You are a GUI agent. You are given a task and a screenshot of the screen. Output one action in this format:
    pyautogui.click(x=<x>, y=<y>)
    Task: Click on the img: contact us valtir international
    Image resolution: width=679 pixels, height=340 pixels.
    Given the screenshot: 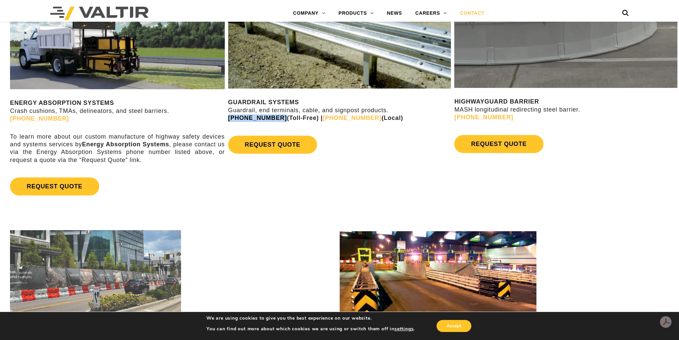 What is the action you would take?
    pyautogui.click(x=438, y=278)
    